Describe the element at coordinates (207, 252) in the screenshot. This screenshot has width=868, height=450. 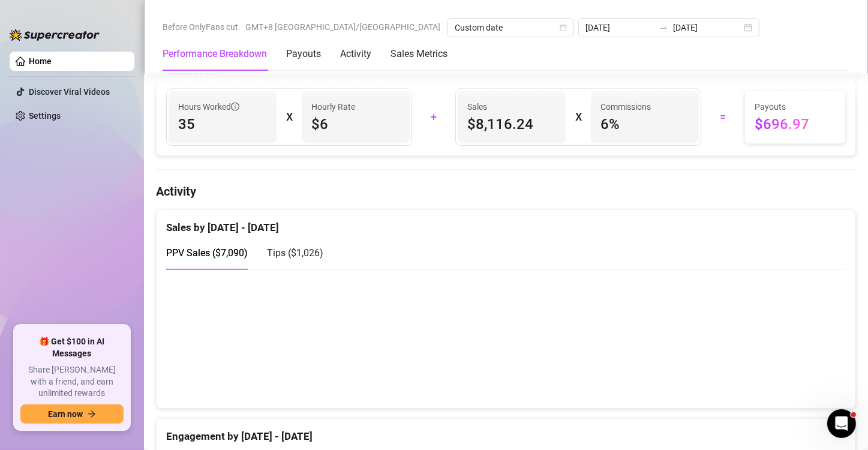
I see `span: PPV Sales ( $7,090 )` at that location.